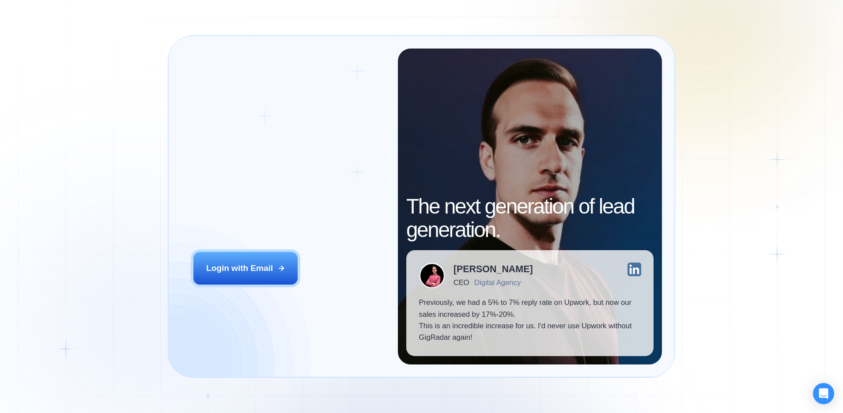  I want to click on div: CEO, so click(461, 283).